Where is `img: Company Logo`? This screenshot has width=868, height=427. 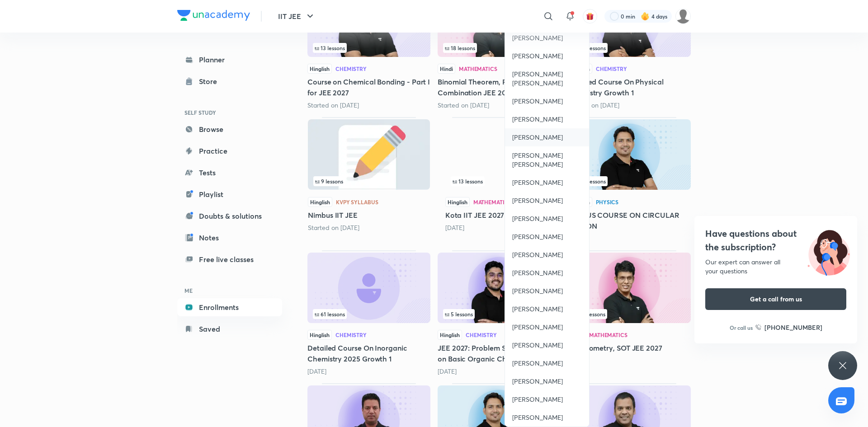 img: Company Logo is located at coordinates (214, 15).